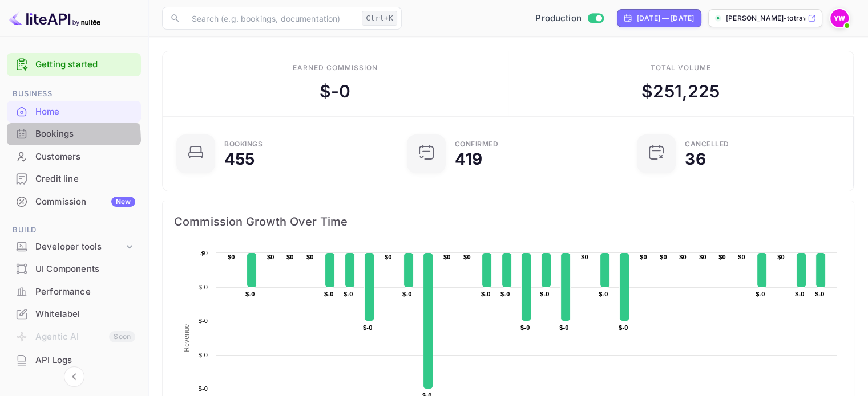 Image resolution: width=868 pixels, height=396 pixels. I want to click on a: UI Components, so click(74, 268).